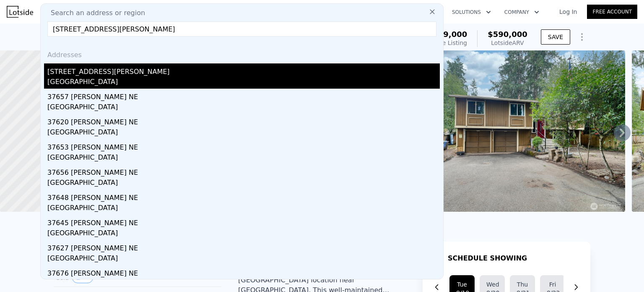  Describe the element at coordinates (462, 284) in the screenshot. I see `div: Tue` at that location.